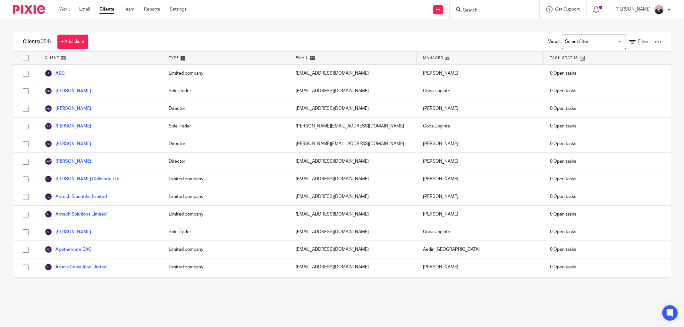 This screenshot has width=684, height=327. Describe the element at coordinates (178, 9) in the screenshot. I see `a: Settings` at that location.